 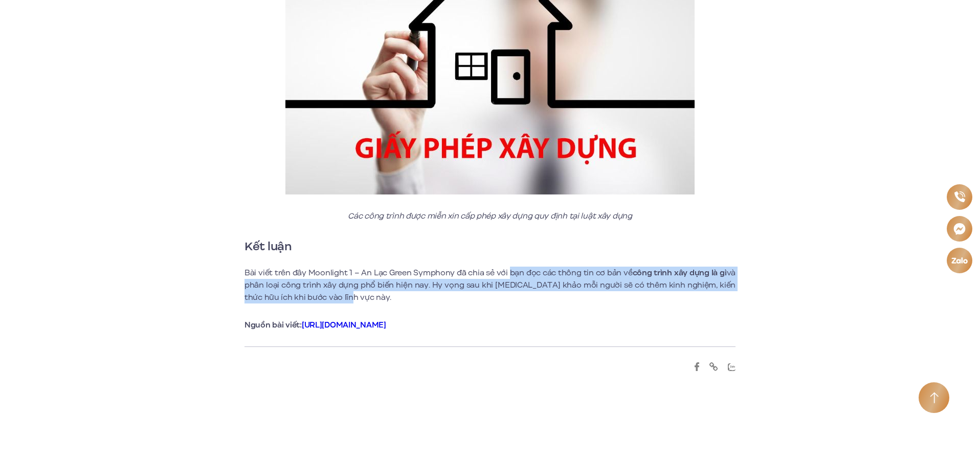 I want to click on strong: Nguồn bài viết:, so click(x=316, y=325).